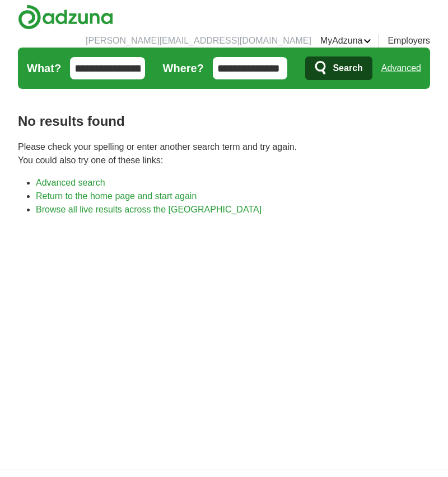 This screenshot has width=448, height=477. What do you see at coordinates (346, 41) in the screenshot?
I see `a: MyAdzuna` at bounding box center [346, 41].